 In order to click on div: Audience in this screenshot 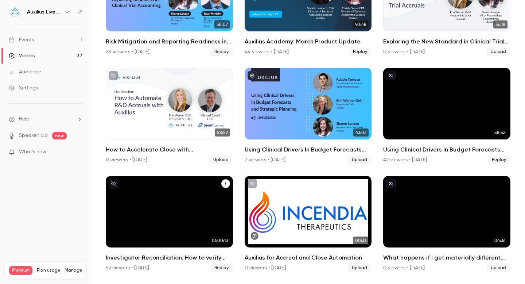, I will do `click(25, 72)`.